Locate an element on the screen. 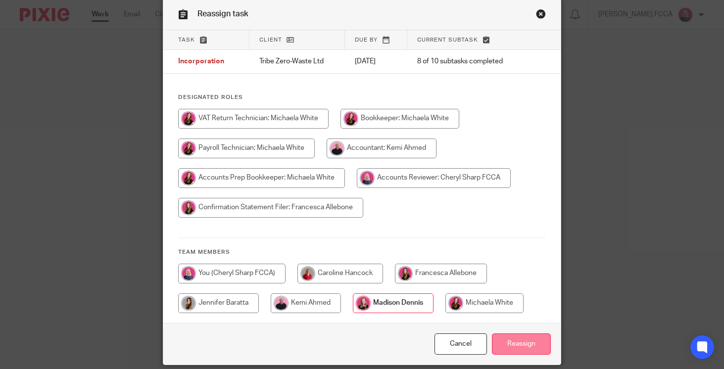  td: 8 of 10 subtasks completed is located at coordinates (467, 62).